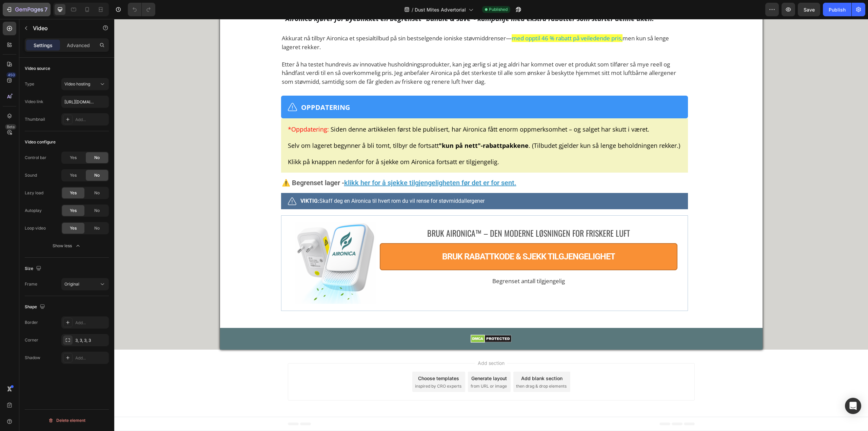 Image resolution: width=868 pixels, height=431 pixels. What do you see at coordinates (837, 10) in the screenshot?
I see `div: Publish` at bounding box center [837, 10].